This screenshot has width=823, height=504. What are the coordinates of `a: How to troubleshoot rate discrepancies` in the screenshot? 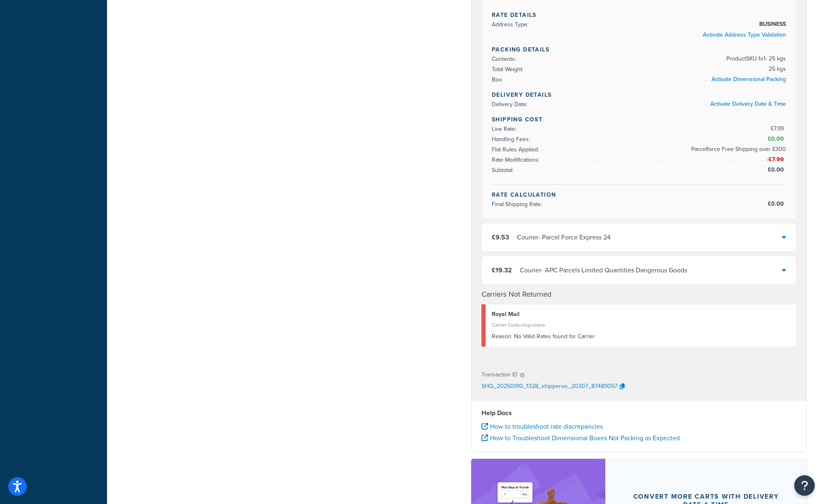 It's located at (541, 426).